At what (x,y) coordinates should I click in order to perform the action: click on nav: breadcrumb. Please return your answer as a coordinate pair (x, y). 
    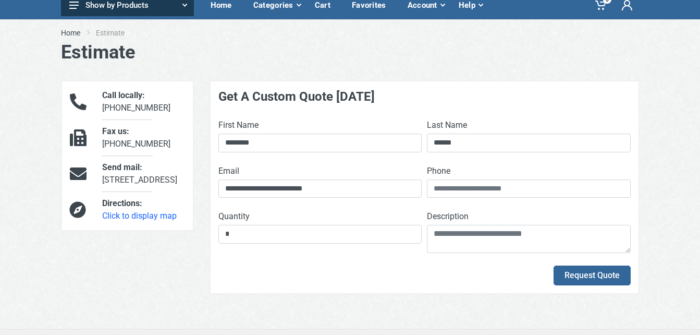
    Looking at the image, I should click on (350, 33).